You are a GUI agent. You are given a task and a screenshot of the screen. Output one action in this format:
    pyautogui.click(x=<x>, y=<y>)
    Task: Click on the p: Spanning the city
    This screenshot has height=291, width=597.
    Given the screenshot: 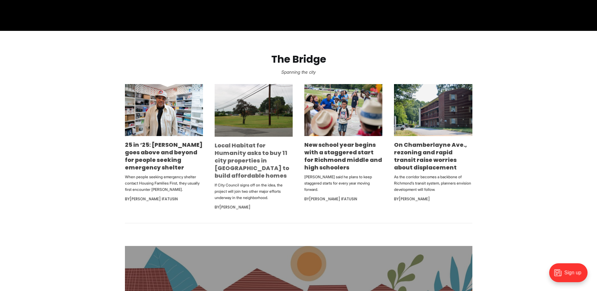 What is the action you would take?
    pyautogui.click(x=298, y=72)
    